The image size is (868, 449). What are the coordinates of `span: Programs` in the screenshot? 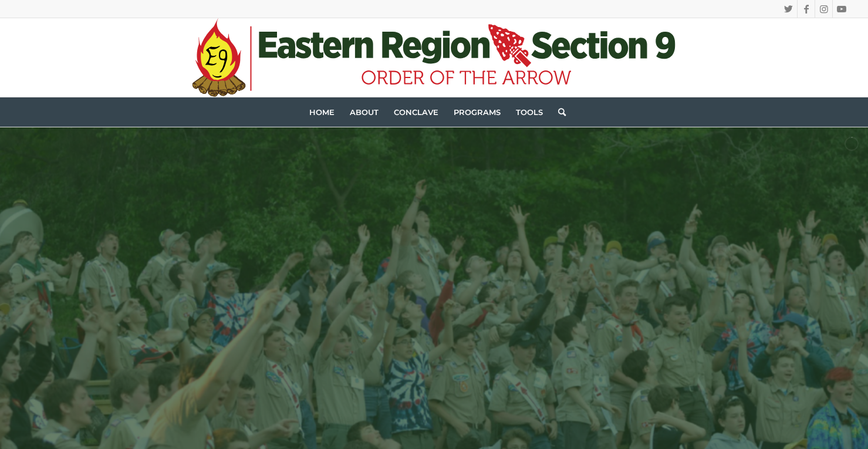 It's located at (477, 112).